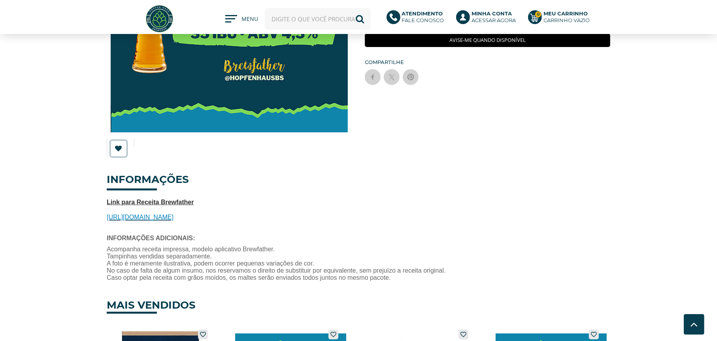  I want to click on img: facebook sharing button, so click(373, 77).